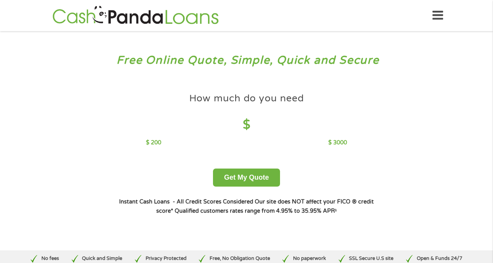  What do you see at coordinates (256, 210) in the screenshot?
I see `strong: Qualified customers rates range from 4.95% to 35.95% APR¹` at bounding box center [256, 210].